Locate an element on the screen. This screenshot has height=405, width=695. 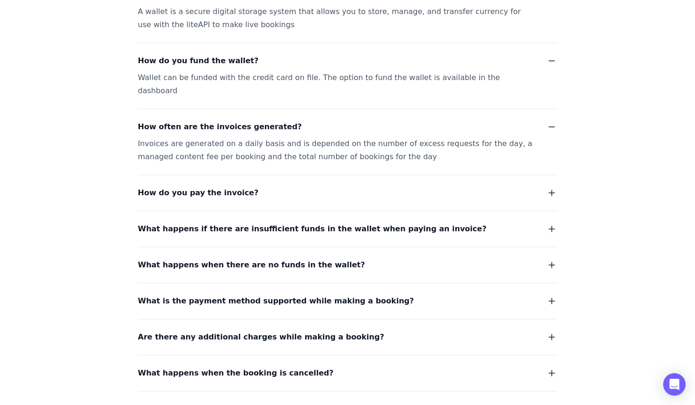
span: What happens if there are insufficient funds in the wallet when paying an invoice? is located at coordinates (312, 229).